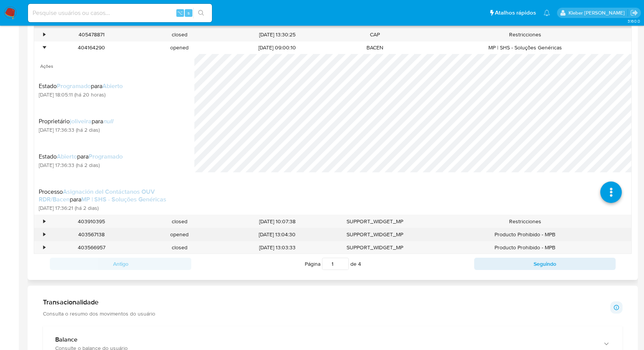  What do you see at coordinates (51, 192) in the screenshot?
I see `span: Processo` at bounding box center [51, 192].